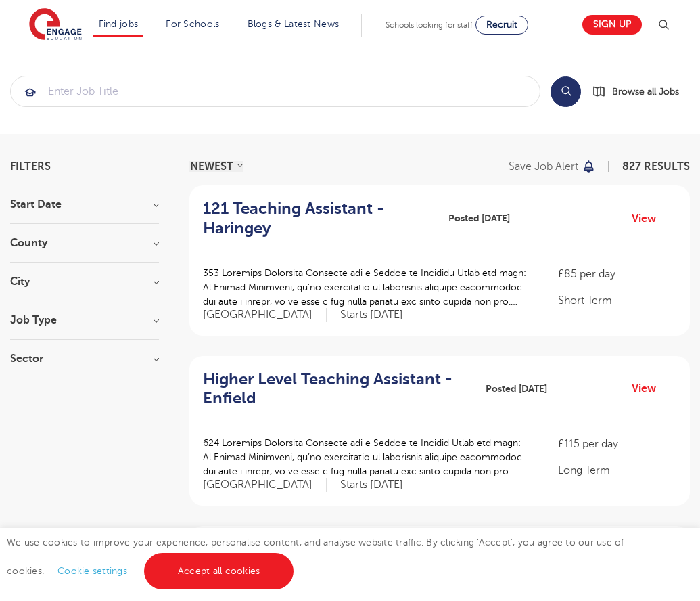 This screenshot has height=601, width=700. What do you see at coordinates (617, 274) in the screenshot?
I see `p: £85 per day` at bounding box center [617, 274].